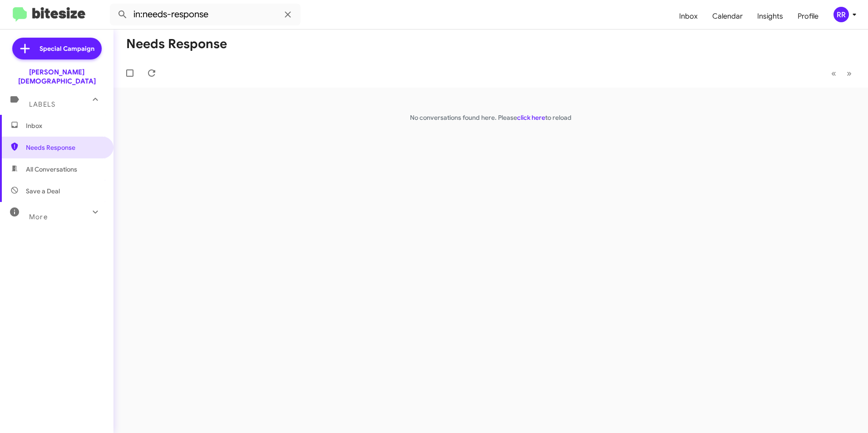 The image size is (868, 433). What do you see at coordinates (65, 148) in the screenshot?
I see `span: Needs Response` at bounding box center [65, 148].